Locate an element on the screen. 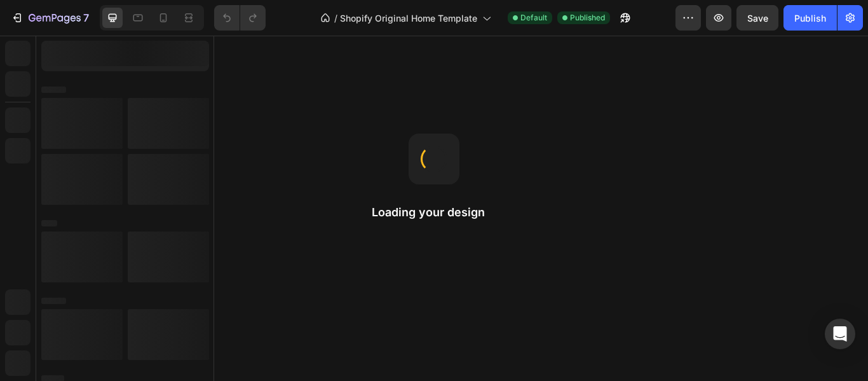 This screenshot has height=381, width=868. h2: Loading your design is located at coordinates (434, 213).